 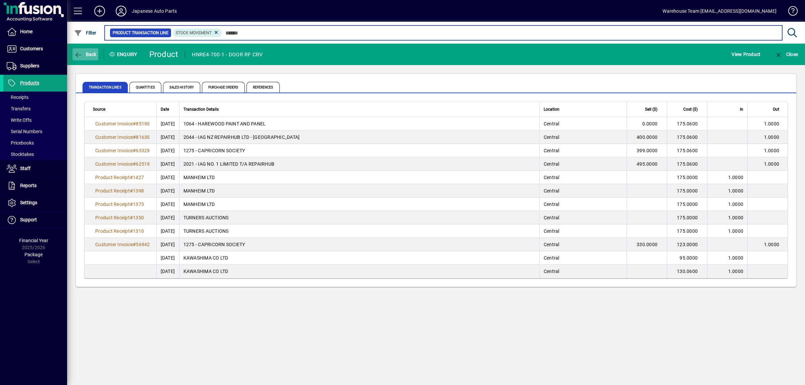 What do you see at coordinates (85, 33) in the screenshot?
I see `span: Filter` at bounding box center [85, 33].